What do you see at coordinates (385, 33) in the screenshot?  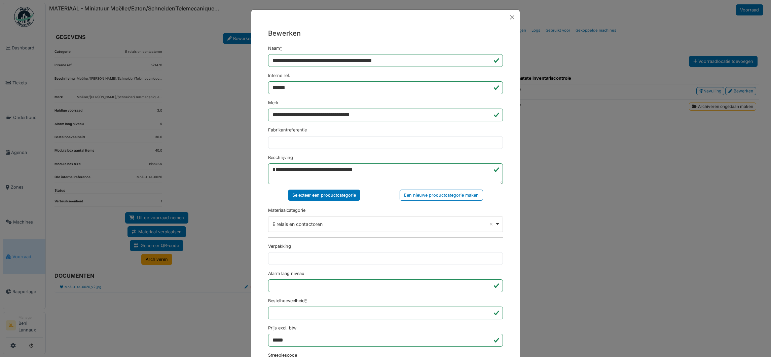 I see `h5: Bewerken` at bounding box center [385, 33].